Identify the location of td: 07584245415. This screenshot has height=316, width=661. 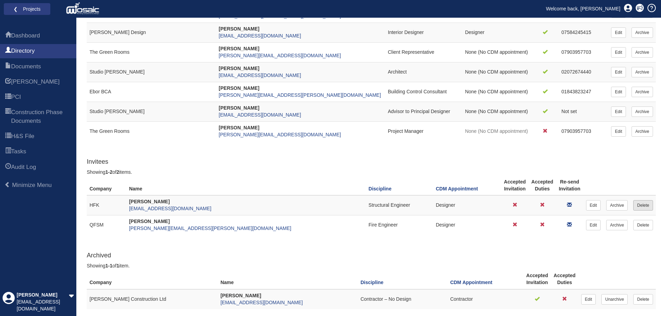
(584, 32).